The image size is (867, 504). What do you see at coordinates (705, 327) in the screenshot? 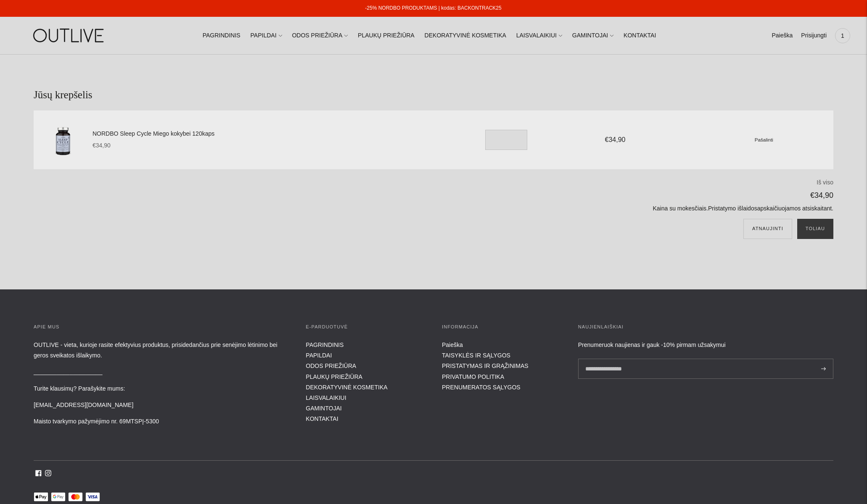
I see `h3: Naujienlaiškiai` at bounding box center [705, 327].